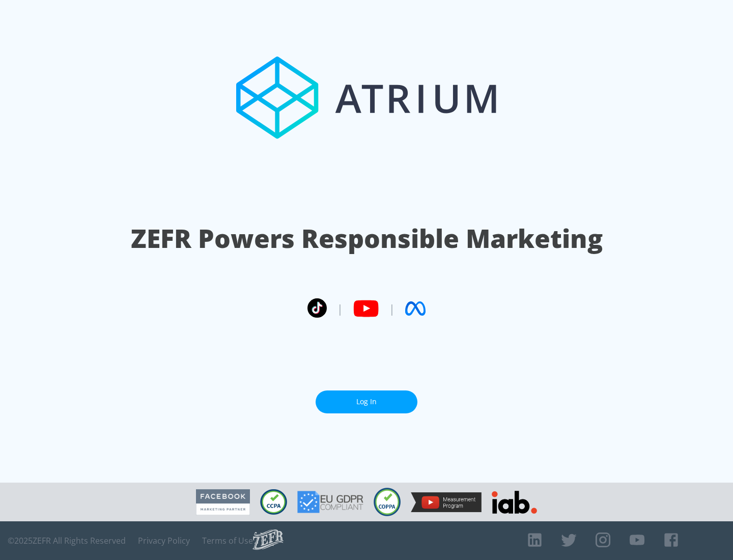 The height and width of the screenshot is (560, 733). I want to click on img: CCPA Compliant, so click(273, 502).